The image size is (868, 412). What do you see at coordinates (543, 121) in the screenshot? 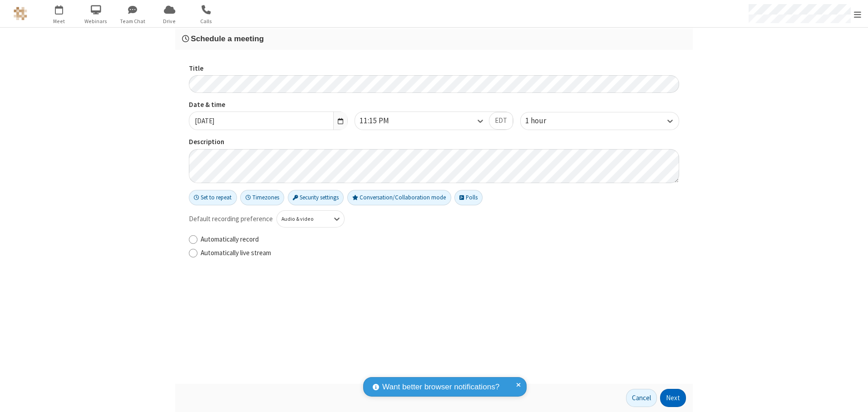
I see `div: 1 hour` at bounding box center [543, 121].